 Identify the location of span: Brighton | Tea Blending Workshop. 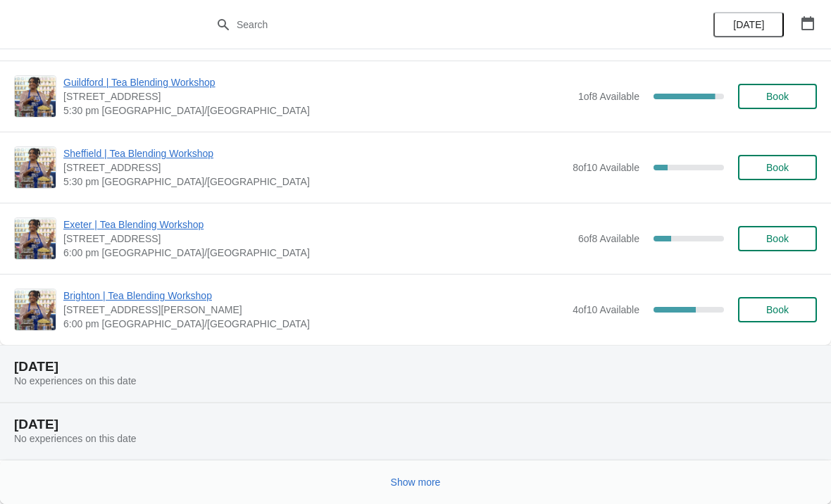
(314, 296).